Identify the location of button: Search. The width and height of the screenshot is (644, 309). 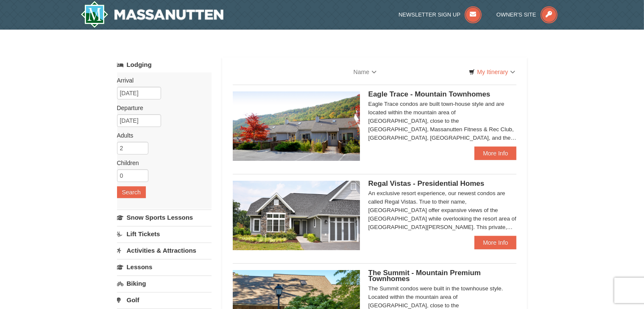
(131, 192).